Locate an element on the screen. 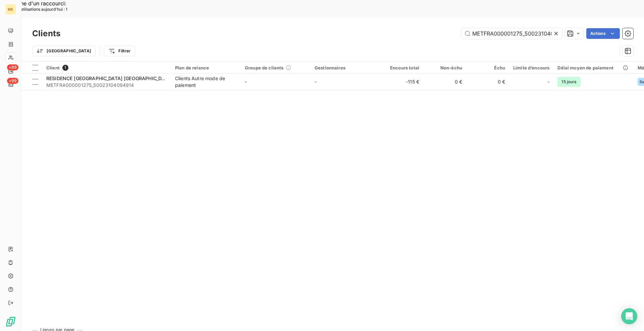 This screenshot has height=331, width=644. div: Plan de relance is located at coordinates (206, 67).